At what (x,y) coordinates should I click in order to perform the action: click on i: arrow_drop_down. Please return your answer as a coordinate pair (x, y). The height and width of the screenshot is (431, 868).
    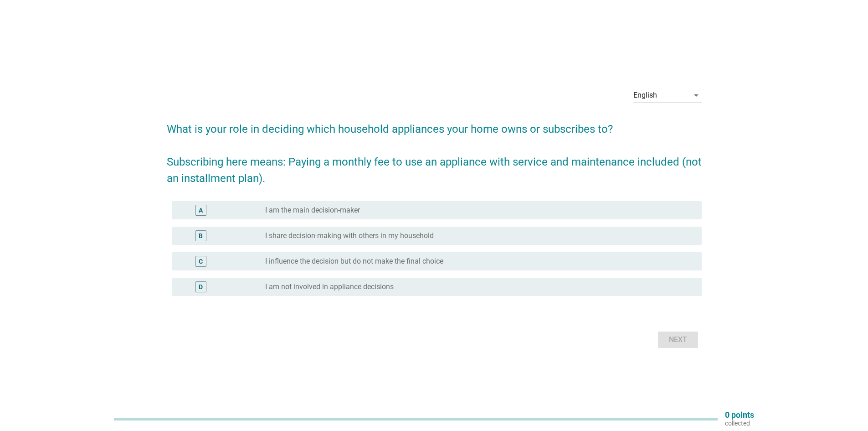
    Looking at the image, I should click on (696, 96).